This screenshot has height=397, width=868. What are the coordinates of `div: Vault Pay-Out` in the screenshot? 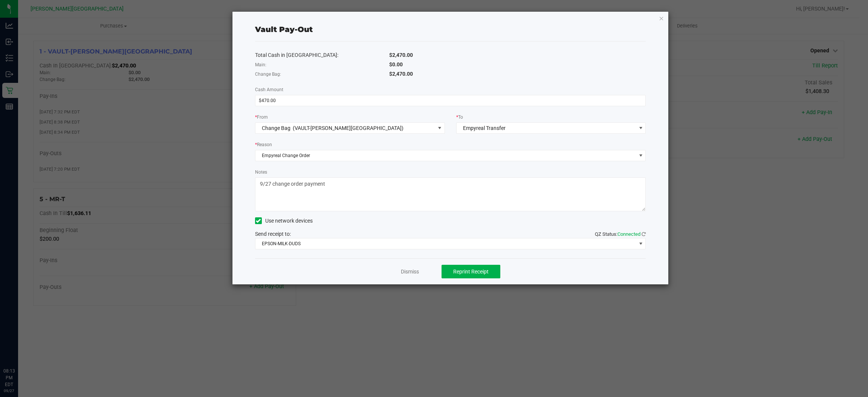 It's located at (283, 30).